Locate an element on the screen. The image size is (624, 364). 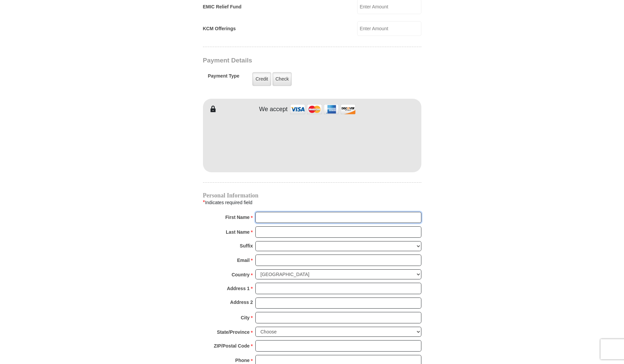
strong: State/Province is located at coordinates (233, 332).